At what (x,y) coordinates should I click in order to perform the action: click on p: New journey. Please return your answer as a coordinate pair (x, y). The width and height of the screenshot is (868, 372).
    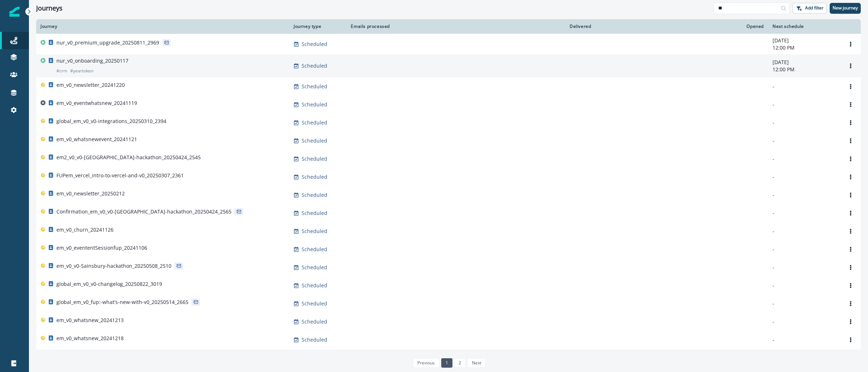
    Looking at the image, I should click on (845, 8).